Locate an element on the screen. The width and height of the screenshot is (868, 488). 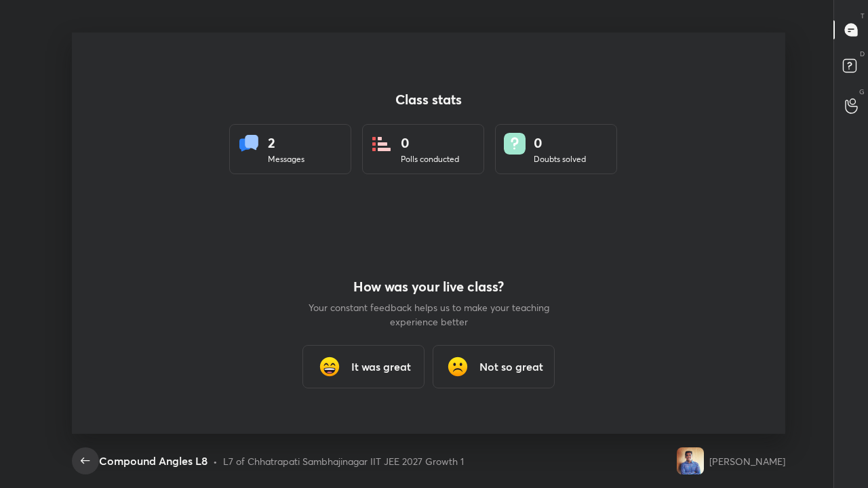
img: statsMessages.856aad98.svg is located at coordinates (248, 144).